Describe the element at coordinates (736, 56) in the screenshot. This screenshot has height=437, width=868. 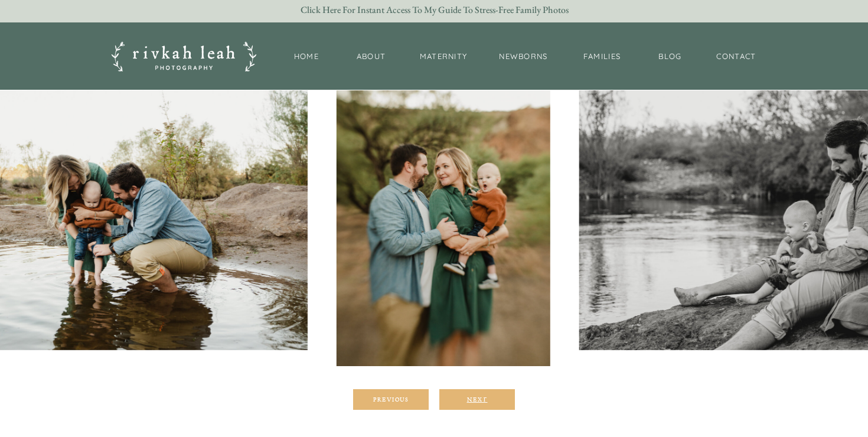
I see `nav: Contact` at that location.